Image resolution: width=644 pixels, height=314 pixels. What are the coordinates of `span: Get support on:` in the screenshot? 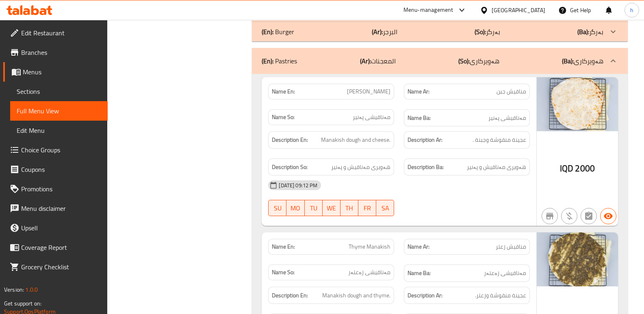 It's located at (23, 304).